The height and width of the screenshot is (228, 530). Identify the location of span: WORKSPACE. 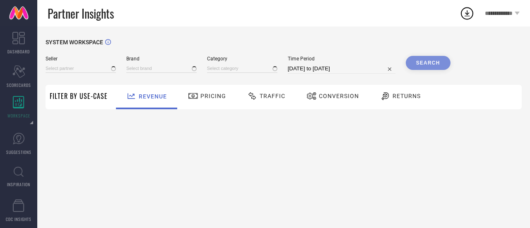
(19, 116).